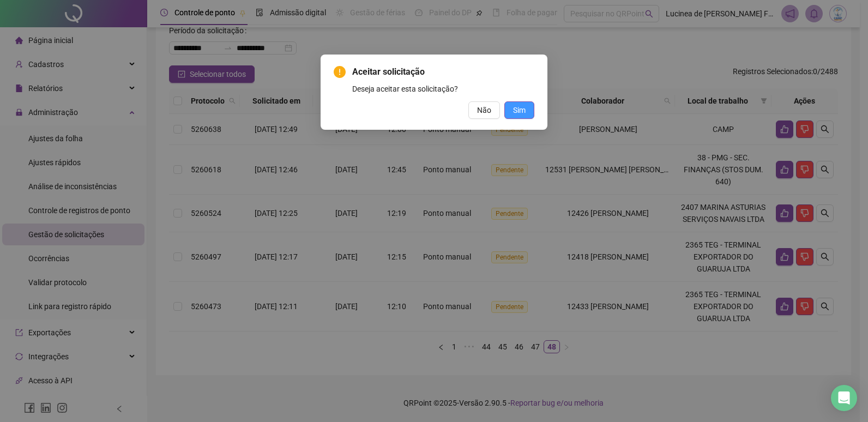 The image size is (868, 422). I want to click on span: Sim, so click(519, 110).